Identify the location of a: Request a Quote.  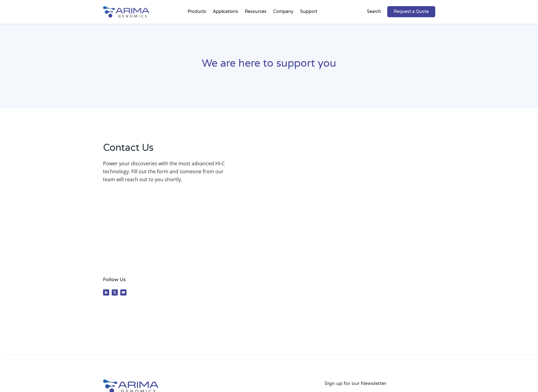
(411, 12).